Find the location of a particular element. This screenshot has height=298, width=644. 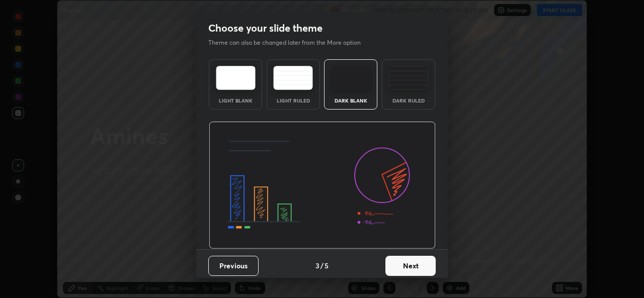

div: Light Ruled is located at coordinates (293, 100).